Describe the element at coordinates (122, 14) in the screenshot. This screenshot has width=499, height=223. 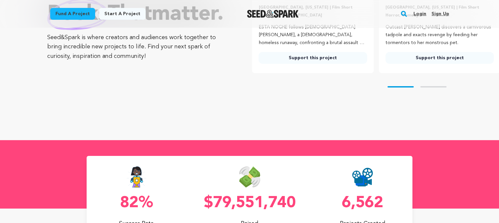
I see `a: Start a project` at that location.